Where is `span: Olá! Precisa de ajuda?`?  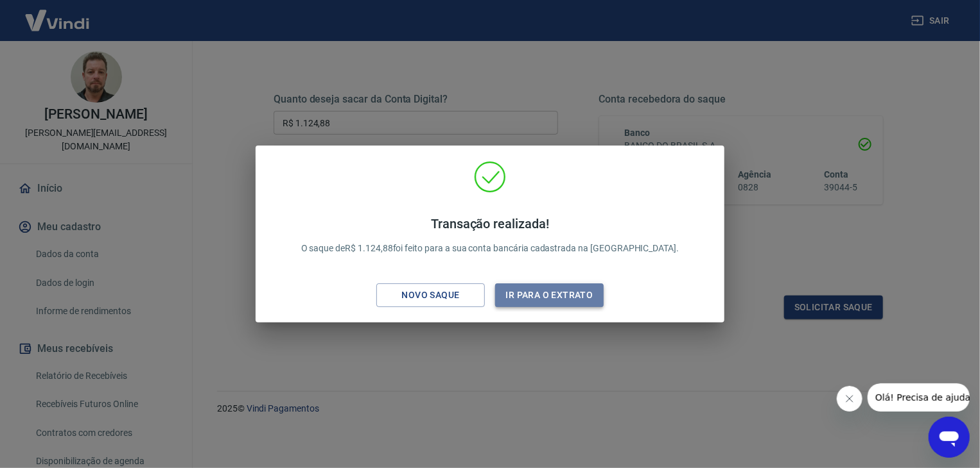 span: Olá! Precisa de ajuda? is located at coordinates (58, 14).